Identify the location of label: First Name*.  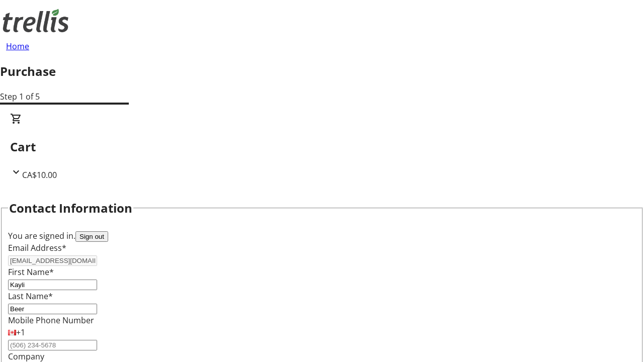
(31, 272).